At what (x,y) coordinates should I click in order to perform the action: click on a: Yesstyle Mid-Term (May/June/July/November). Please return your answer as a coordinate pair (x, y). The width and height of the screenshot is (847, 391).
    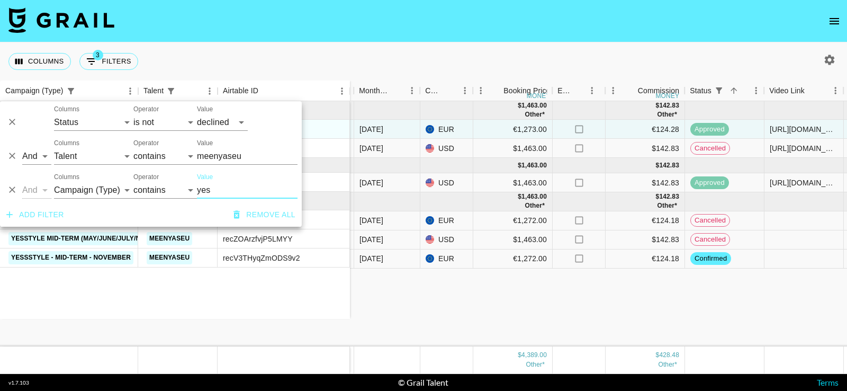
    Looking at the image, I should click on (93, 238).